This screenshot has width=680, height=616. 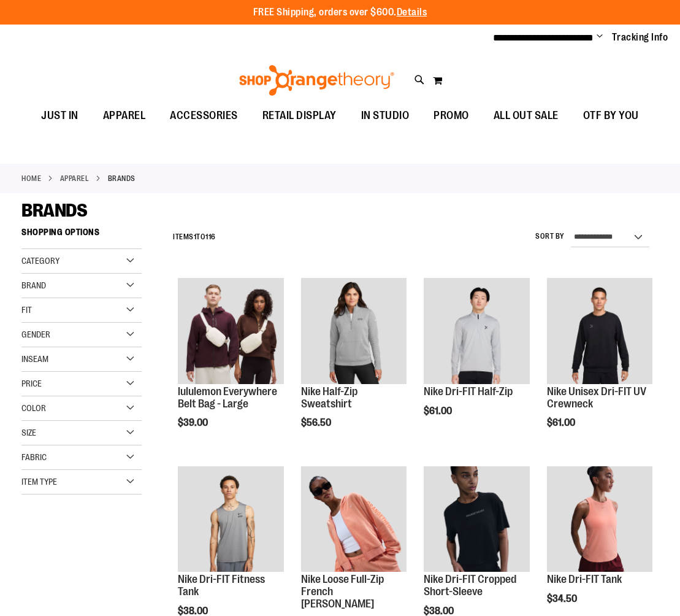 I want to click on span: BRANDS, so click(x=54, y=211).